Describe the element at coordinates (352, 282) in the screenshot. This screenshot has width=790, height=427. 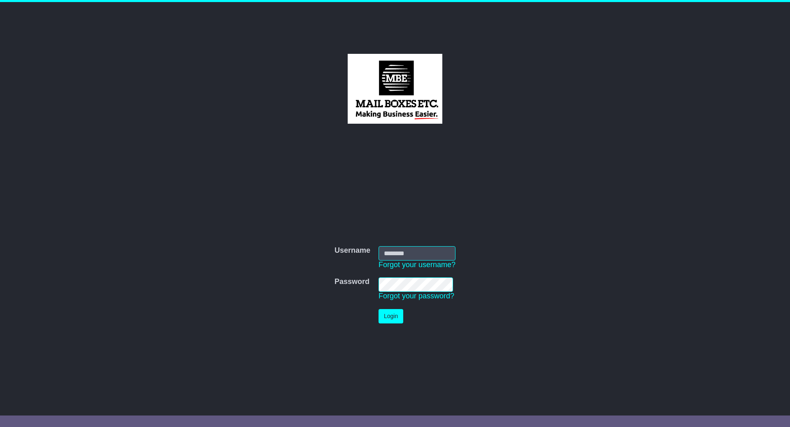
I see `label: Password` at that location.